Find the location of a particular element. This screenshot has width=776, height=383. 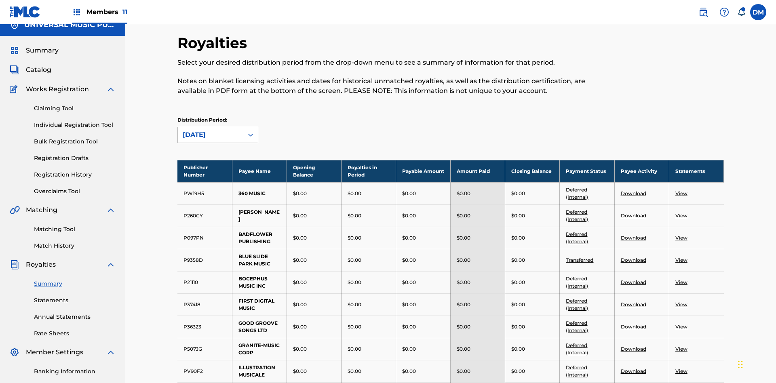

span: Matching is located at coordinates (42, 210).